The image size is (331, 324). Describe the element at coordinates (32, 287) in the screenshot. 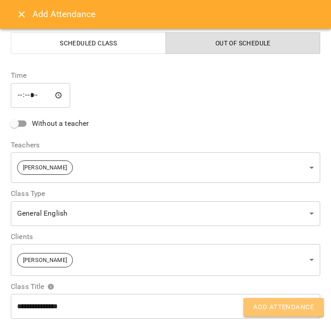

I see `span: Class Title` at that location.